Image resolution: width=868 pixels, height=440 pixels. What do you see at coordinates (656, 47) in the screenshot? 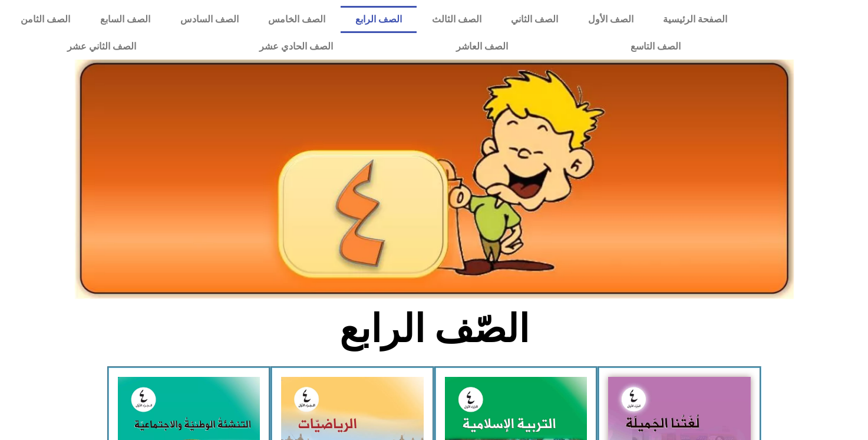
I see `a: الصف التاسع` at bounding box center [656, 47].